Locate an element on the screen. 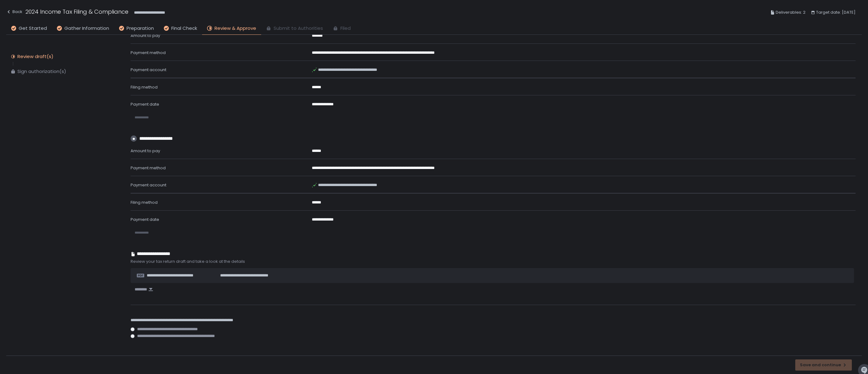  span: Preparation is located at coordinates (140, 28).